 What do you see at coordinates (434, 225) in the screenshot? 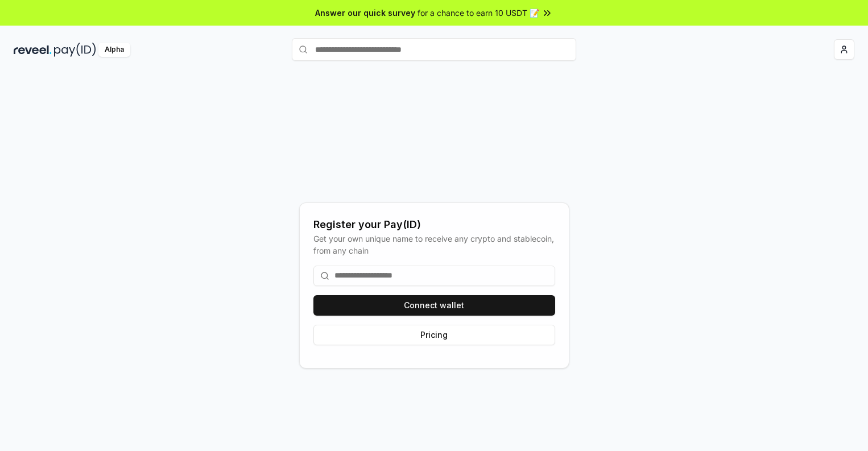
I see `div: Register your Pay(ID)` at bounding box center [434, 225].